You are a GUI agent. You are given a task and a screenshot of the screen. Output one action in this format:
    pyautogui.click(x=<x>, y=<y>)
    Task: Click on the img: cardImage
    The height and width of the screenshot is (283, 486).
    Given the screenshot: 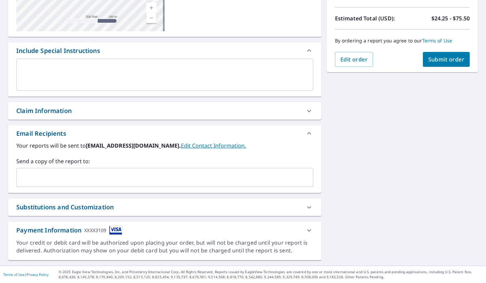 What is the action you would take?
    pyautogui.click(x=116, y=230)
    